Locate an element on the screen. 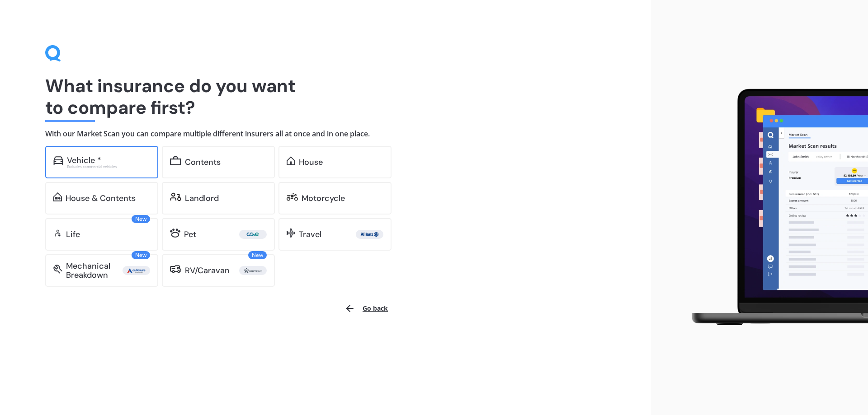  h4: With our Market Scan you can compare multiple different insurers all at once and in one place. is located at coordinates (326, 134).